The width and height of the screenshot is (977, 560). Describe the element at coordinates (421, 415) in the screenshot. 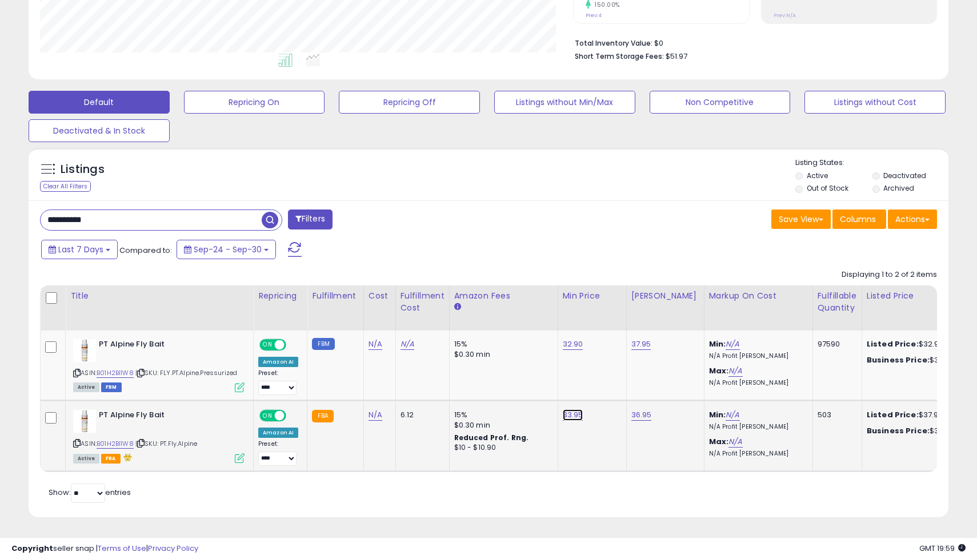

I see `div: 6.12` at that location.